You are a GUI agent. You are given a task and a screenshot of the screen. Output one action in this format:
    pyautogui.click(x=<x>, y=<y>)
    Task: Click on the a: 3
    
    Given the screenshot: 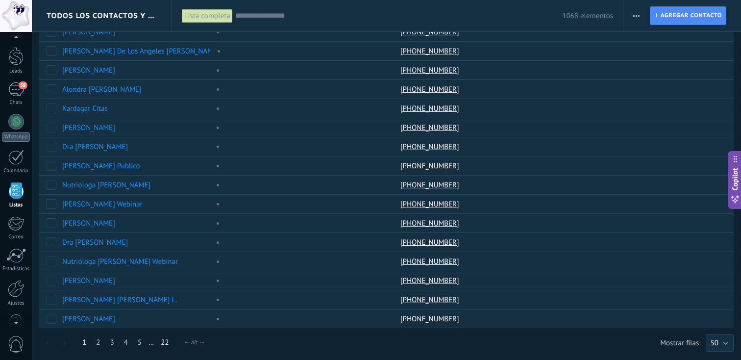 What is the action you would take?
    pyautogui.click(x=112, y=342)
    